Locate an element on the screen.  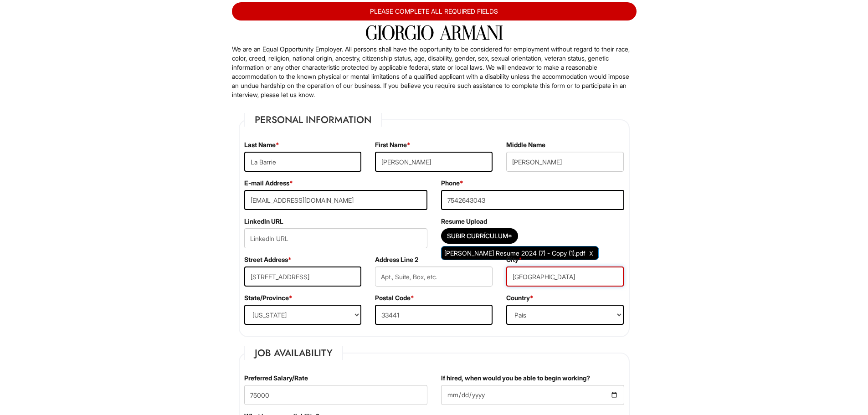
input: Segundo Nombre is located at coordinates (565, 162).